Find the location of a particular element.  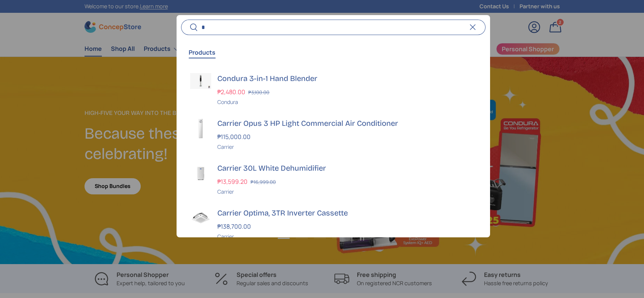

a: condura-hand-blender-full-view-concepstore Condura 3-in-1 Hand Blender ₱2,480.00 ₱3,100.00 Condura is located at coordinates (333, 89).